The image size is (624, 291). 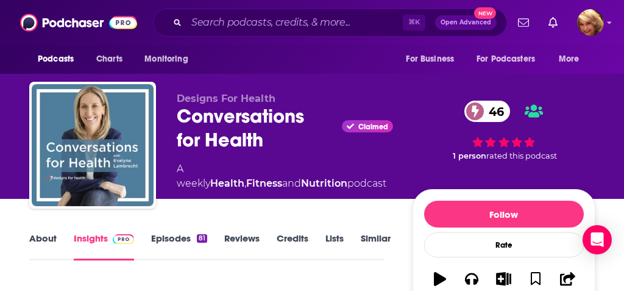 What do you see at coordinates (293, 246) in the screenshot?
I see `a: Credits` at bounding box center [293, 246].